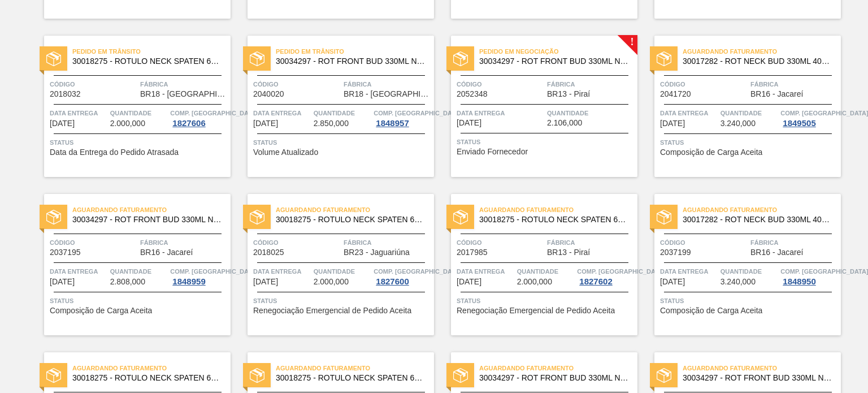  What do you see at coordinates (269, 93) in the screenshot?
I see `span: 2040020` at bounding box center [269, 93].